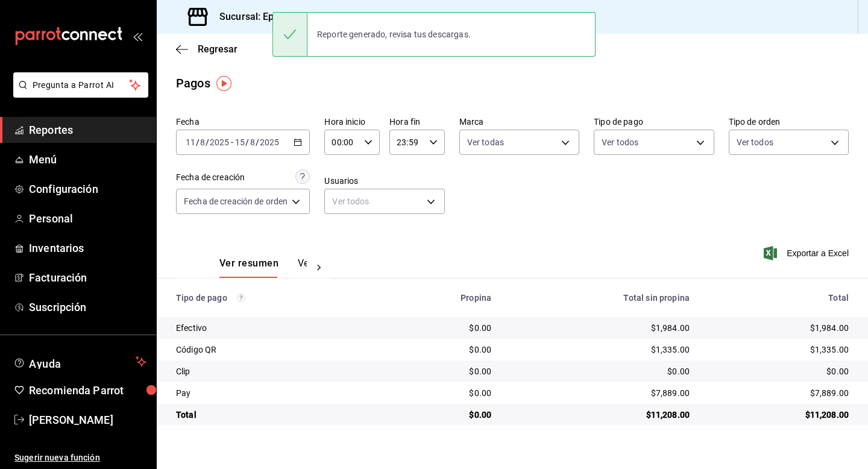  I want to click on svg: Los pagos realizados con Pay y otras terminales son montos brutos., so click(241, 297).